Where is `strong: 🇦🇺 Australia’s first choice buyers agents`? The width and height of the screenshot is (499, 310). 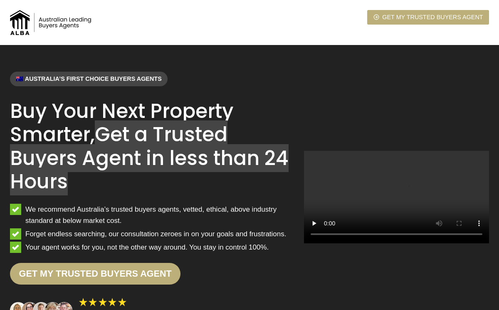
strong: 🇦🇺 Australia’s first choice buyers agents is located at coordinates (89, 79).